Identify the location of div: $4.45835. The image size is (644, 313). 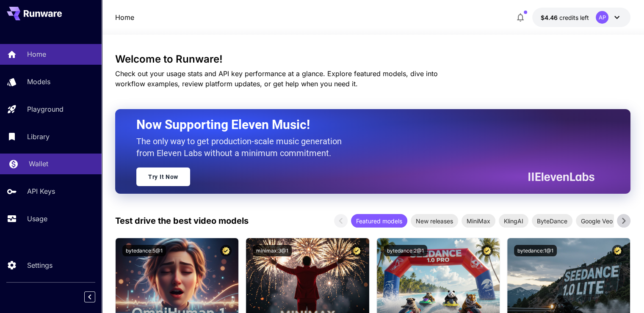
(564, 17).